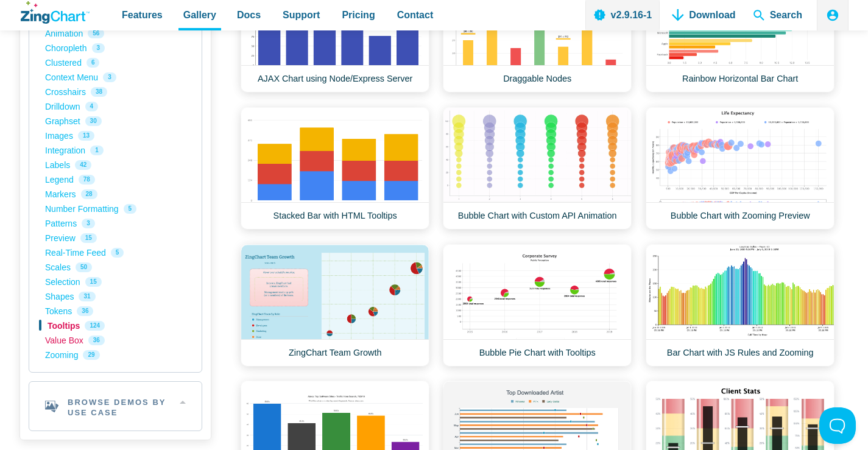 This screenshot has height=450, width=868. I want to click on a: Bubble Pie Chart with Tooltips, so click(537, 305).